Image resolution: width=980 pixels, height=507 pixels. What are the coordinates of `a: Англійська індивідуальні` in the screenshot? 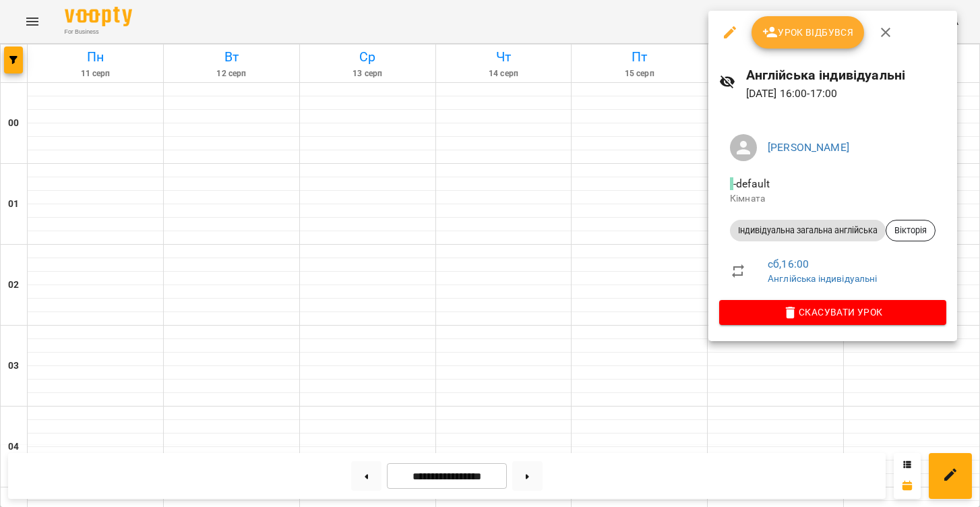 It's located at (822, 279).